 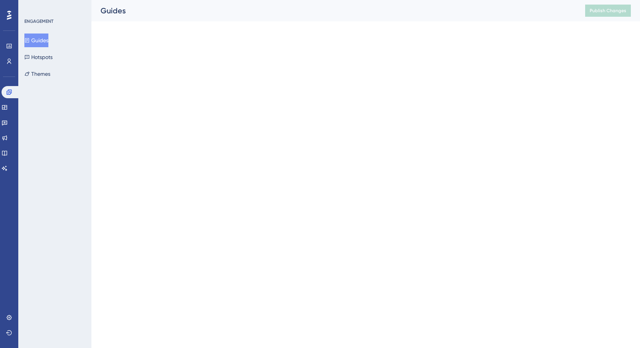 What do you see at coordinates (38, 57) in the screenshot?
I see `button: Hotspots` at bounding box center [38, 57].